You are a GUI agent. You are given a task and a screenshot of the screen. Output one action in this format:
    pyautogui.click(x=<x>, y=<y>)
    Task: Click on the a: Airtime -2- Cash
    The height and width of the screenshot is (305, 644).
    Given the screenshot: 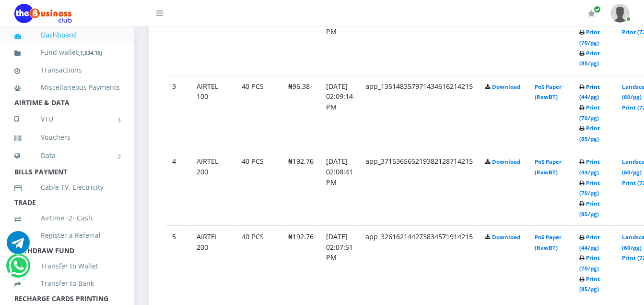 What is the action you would take?
    pyautogui.click(x=67, y=218)
    